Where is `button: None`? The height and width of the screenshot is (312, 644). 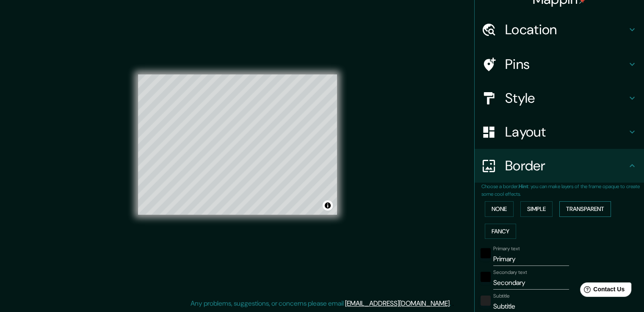 button: None is located at coordinates (499, 209).